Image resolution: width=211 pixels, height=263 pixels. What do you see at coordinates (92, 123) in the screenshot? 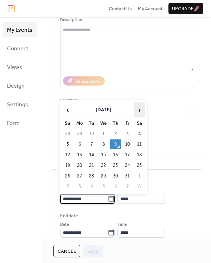
I see `th: Tu` at bounding box center [92, 123].